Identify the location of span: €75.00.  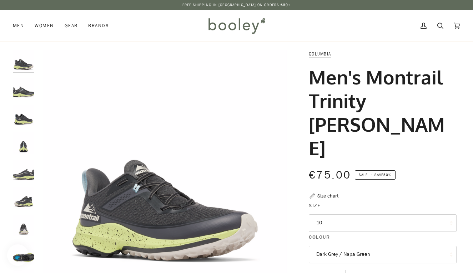
(330, 175).